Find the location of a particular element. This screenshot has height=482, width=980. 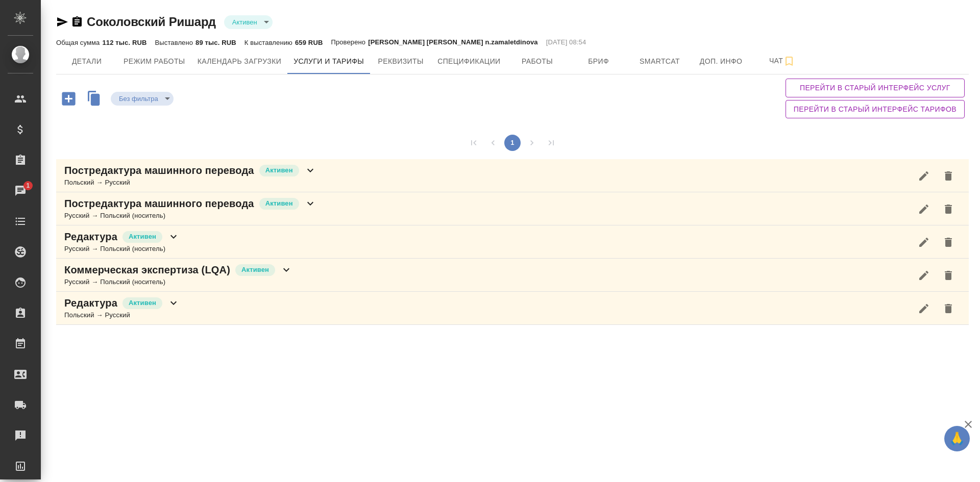

div: Постредактура машинного переводаАктивенПольский → Русский is located at coordinates (512, 176).